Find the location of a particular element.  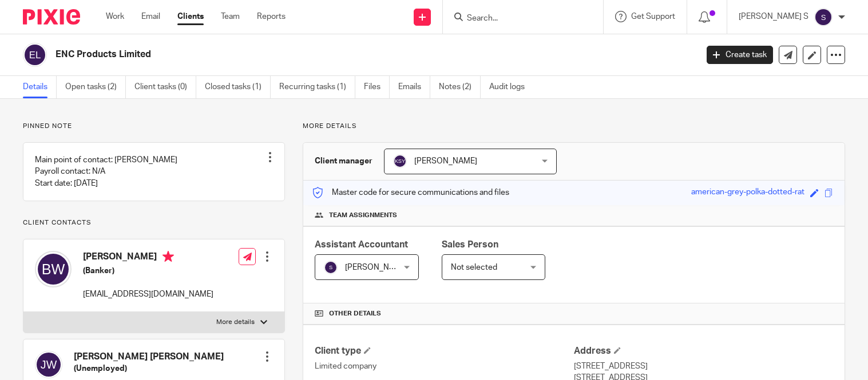

a: Create task is located at coordinates (739, 55).